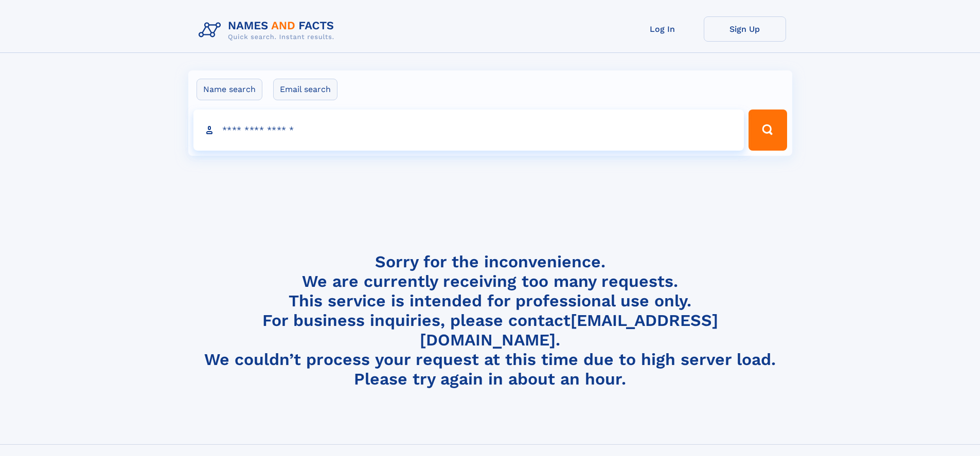 This screenshot has height=456, width=980. What do you see at coordinates (305, 90) in the screenshot?
I see `label: Email search` at bounding box center [305, 90].